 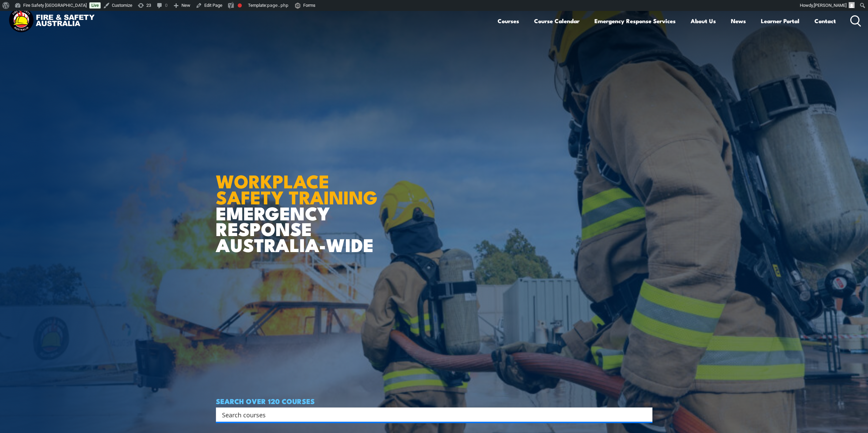 I want to click on a: News, so click(x=738, y=21).